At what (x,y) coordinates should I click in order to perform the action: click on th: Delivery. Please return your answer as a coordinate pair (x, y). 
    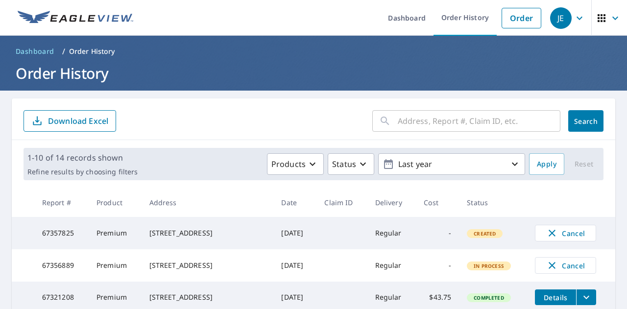
    Looking at the image, I should click on (392, 202).